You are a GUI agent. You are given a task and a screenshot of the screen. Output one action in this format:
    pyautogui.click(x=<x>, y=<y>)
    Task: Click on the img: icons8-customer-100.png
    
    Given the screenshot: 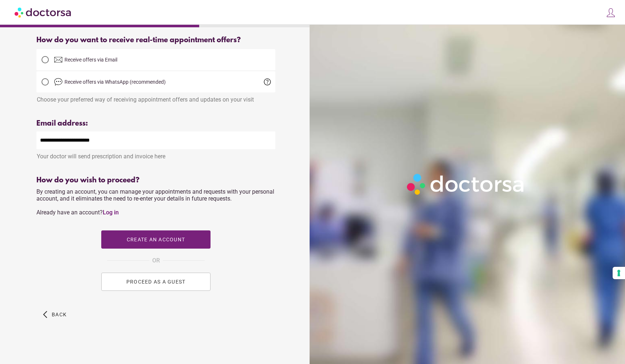 What is the action you would take?
    pyautogui.click(x=610, y=13)
    